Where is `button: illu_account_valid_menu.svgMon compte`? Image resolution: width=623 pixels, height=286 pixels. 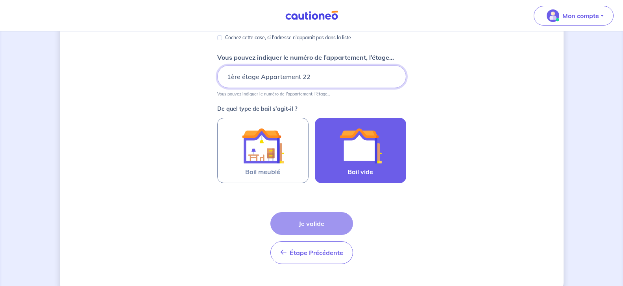 button: illu_account_valid_menu.svgMon compte is located at coordinates (573, 16).